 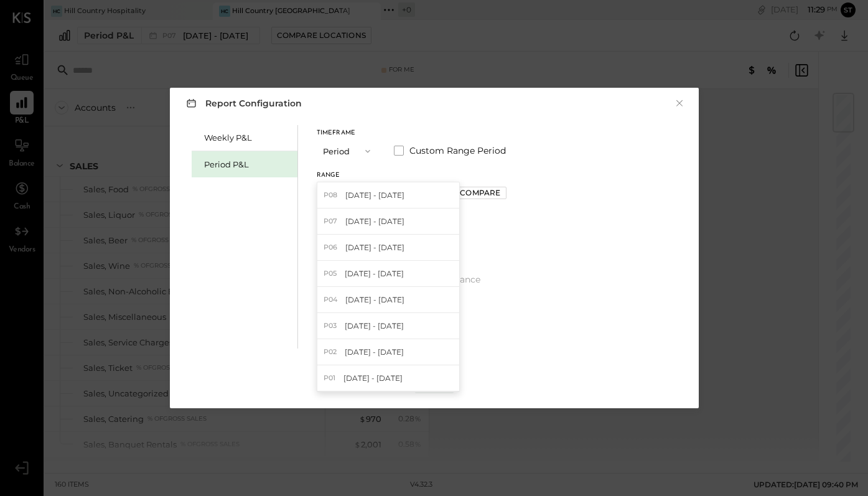 I want to click on div: Timeframe, so click(x=348, y=133).